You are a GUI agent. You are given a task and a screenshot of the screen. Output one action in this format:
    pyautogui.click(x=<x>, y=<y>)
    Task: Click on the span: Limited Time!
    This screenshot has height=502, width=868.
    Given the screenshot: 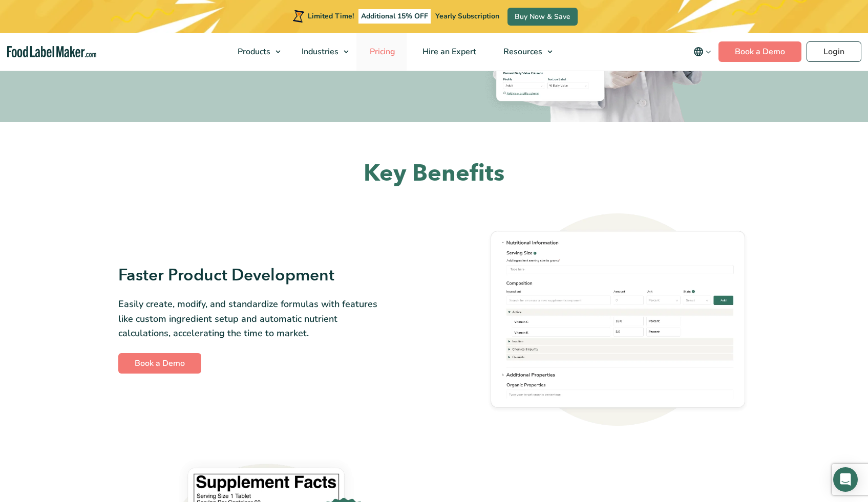 What is the action you would take?
    pyautogui.click(x=331, y=16)
    